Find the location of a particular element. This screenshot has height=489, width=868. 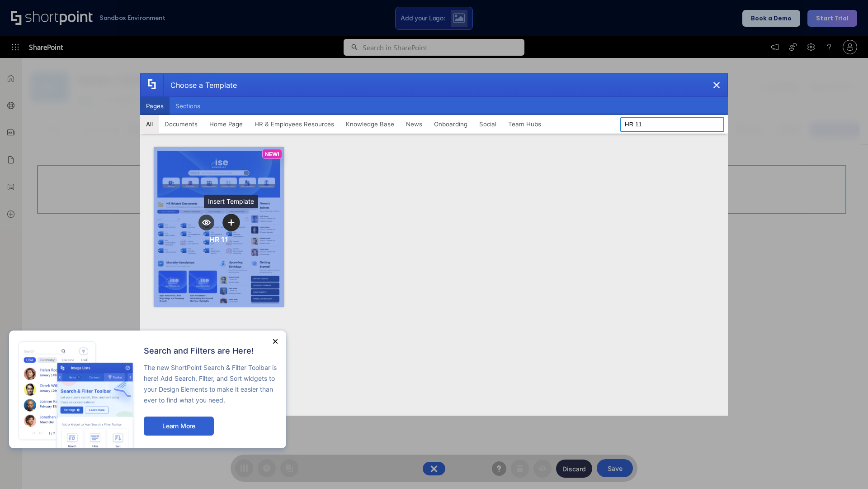

div: Chat Widget is located at coordinates (845, 467).